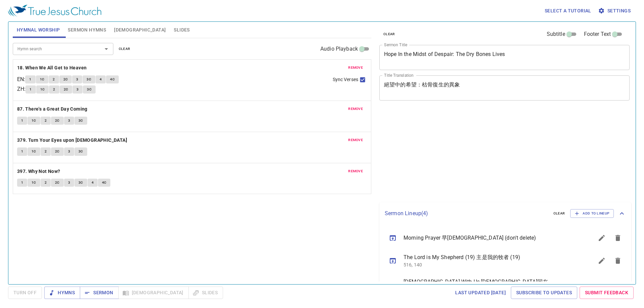 The width and height of the screenshot is (644, 308). What do you see at coordinates (52, 68) in the screenshot?
I see `b: 18. When We All Get to Heaven` at bounding box center [52, 68].